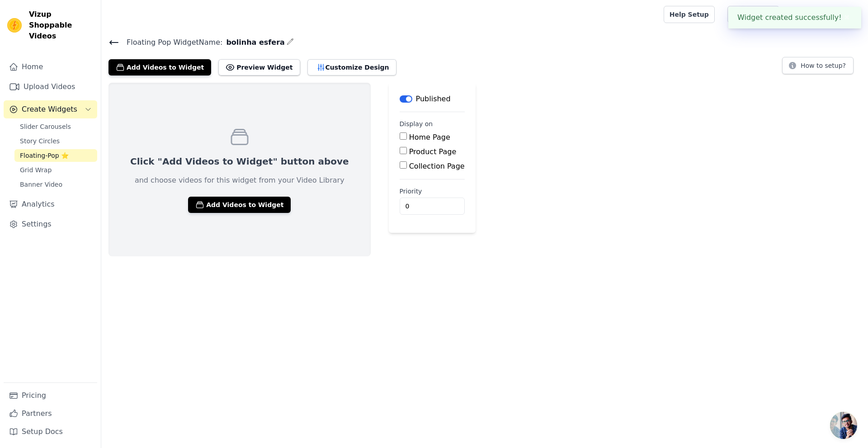 This screenshot has height=448, width=868. I want to click on legend: Display on, so click(416, 124).